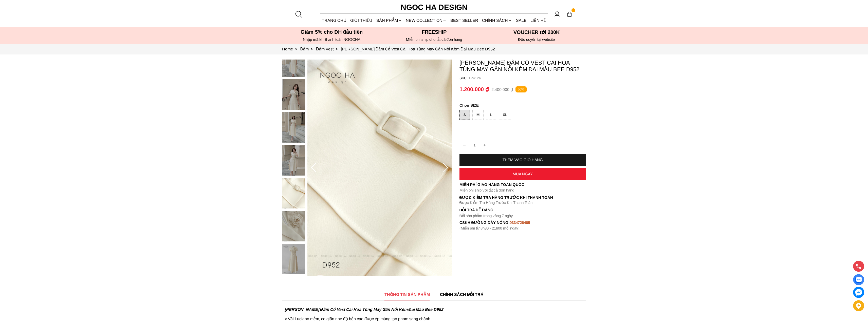 This screenshot has width=868, height=324. I want to click on font: Giảm 5% cho ĐH đầu tiên, so click(331, 32).